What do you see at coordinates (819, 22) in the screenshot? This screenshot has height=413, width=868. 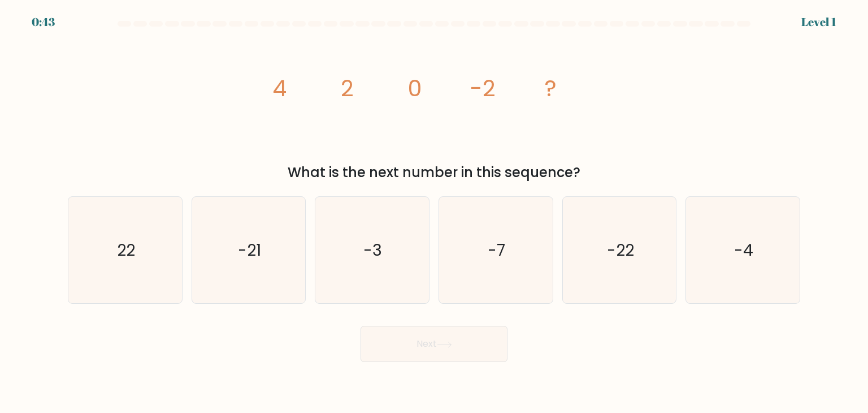 I see `div: Level 1` at bounding box center [819, 22].